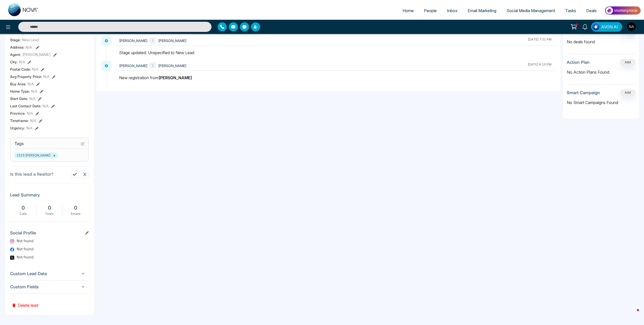 The width and height of the screenshot is (644, 325). Describe the element at coordinates (23, 10) in the screenshot. I see `img: Nova CRM Logo` at that location.